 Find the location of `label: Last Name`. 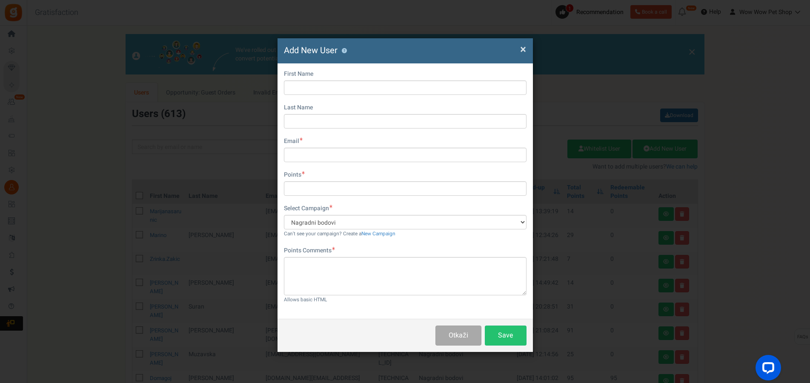

label: Last Name is located at coordinates (298, 108).